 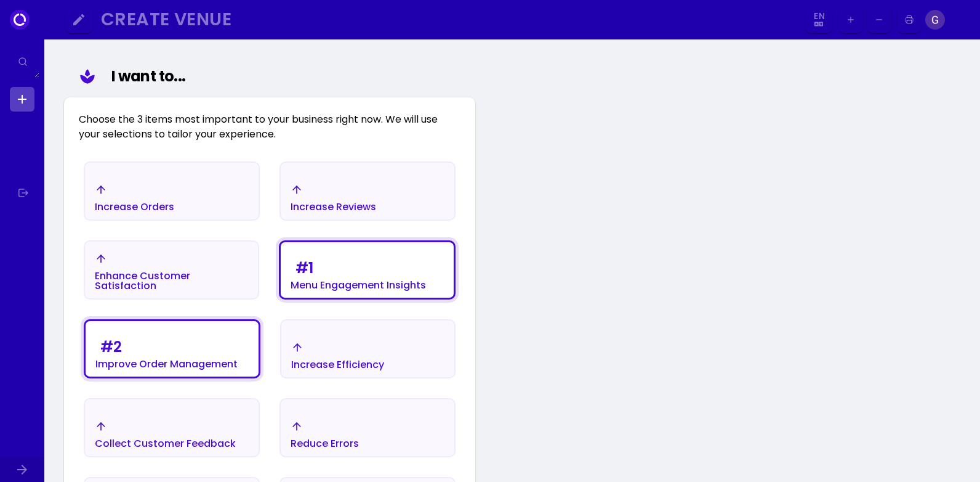 What do you see at coordinates (358, 285) in the screenshot?
I see `div: Menu Engagement Insights` at bounding box center [358, 285].